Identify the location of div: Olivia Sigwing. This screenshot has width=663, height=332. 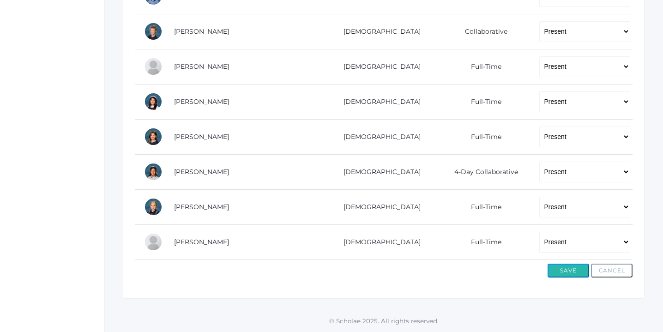
(153, 207).